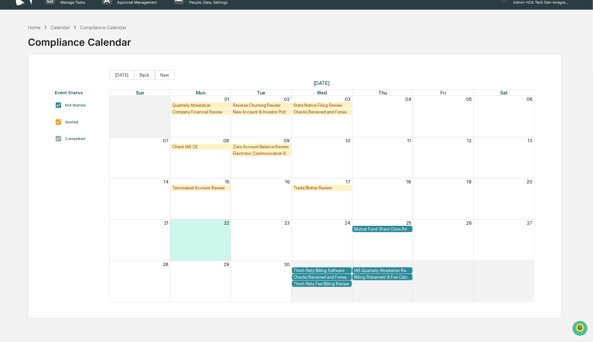 Image resolution: width=593 pixels, height=342 pixels. Describe the element at coordinates (28, 99) in the screenshot. I see `span: Data Lookup` at that location.